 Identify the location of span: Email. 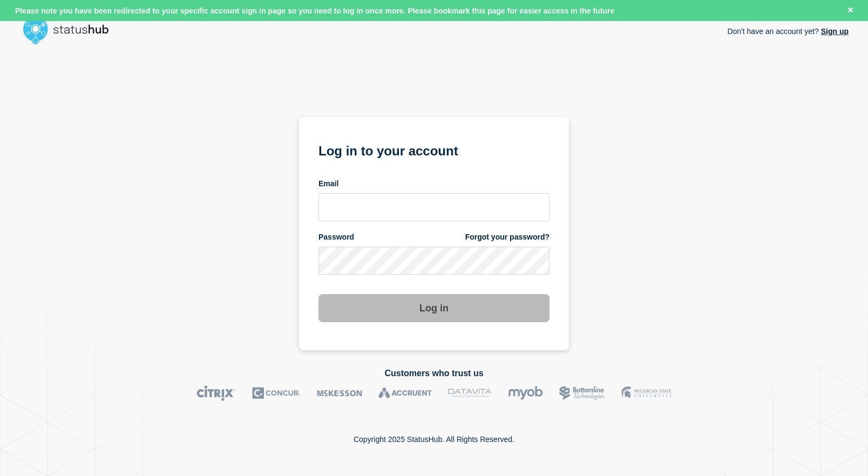
(329, 184).